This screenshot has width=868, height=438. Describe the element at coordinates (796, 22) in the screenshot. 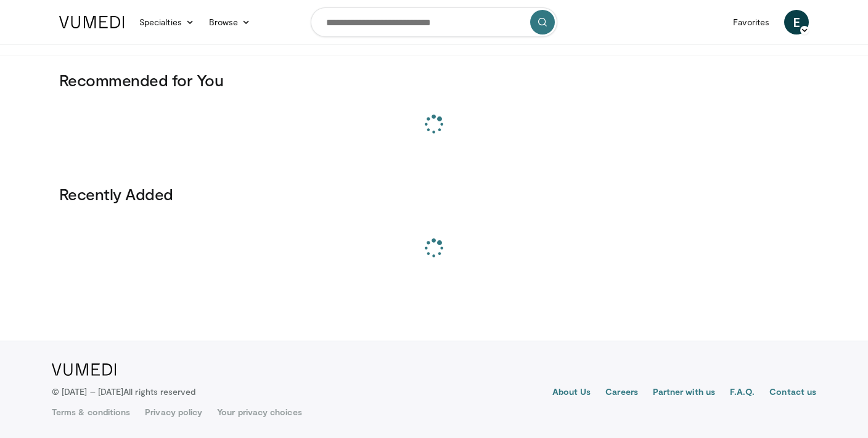

I see `span: E` at that location.